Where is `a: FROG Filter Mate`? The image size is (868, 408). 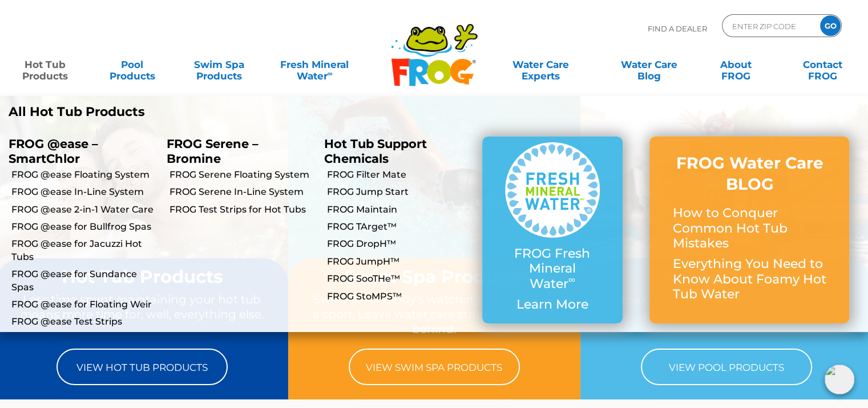 a: FROG Filter Mate is located at coordinates (400, 175).